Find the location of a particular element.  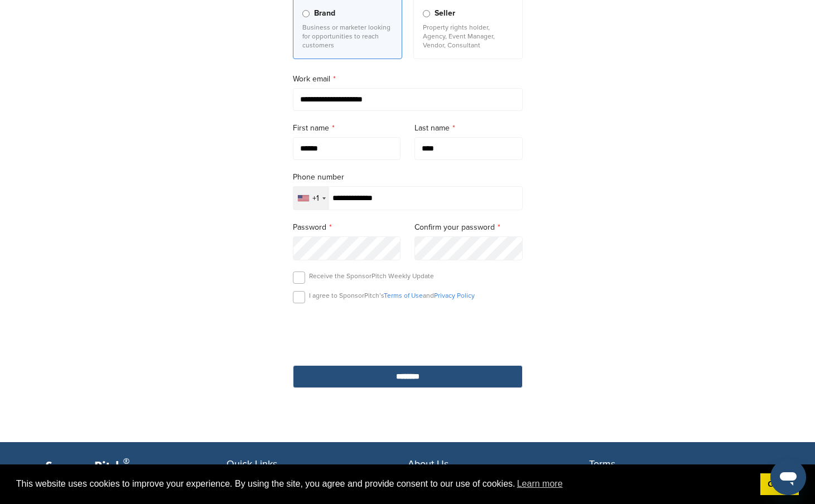

input: Seller Property rights holder, Agency, Event Manager, Vendor, Consultant is located at coordinates (427, 14).